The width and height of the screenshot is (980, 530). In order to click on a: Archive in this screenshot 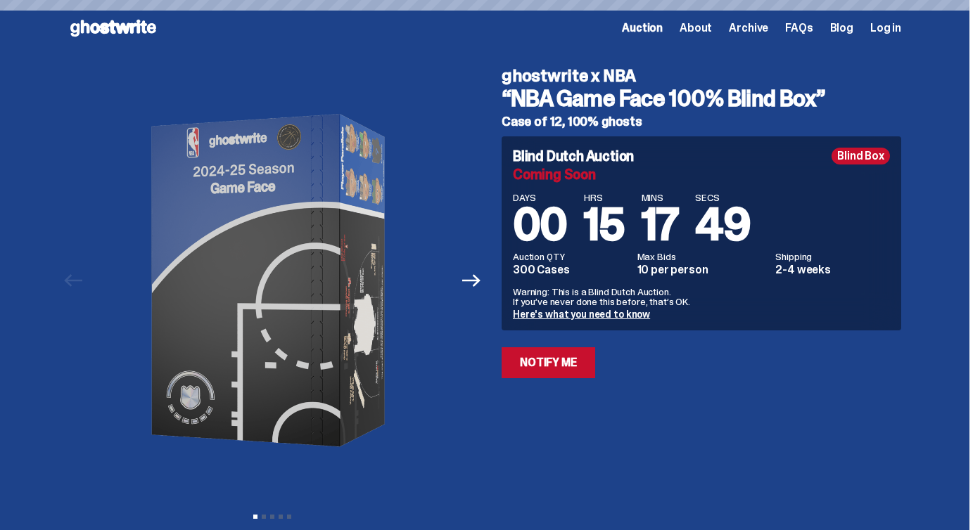, I will do `click(748, 28)`.